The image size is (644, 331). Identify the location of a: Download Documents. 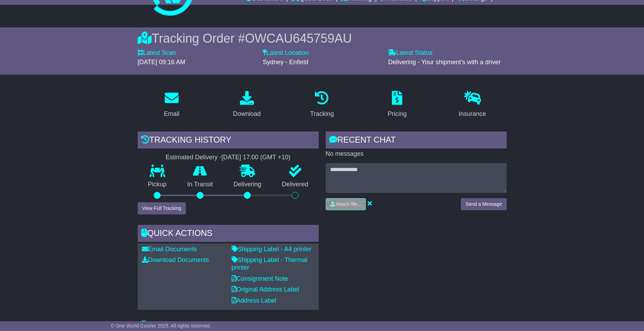
(175, 260).